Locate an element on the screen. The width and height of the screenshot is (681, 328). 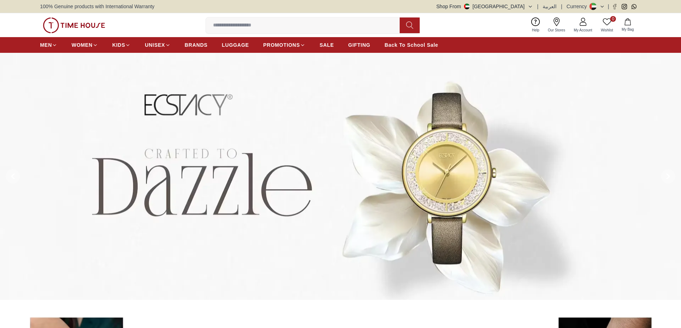
a: BRANDS is located at coordinates (196, 45).